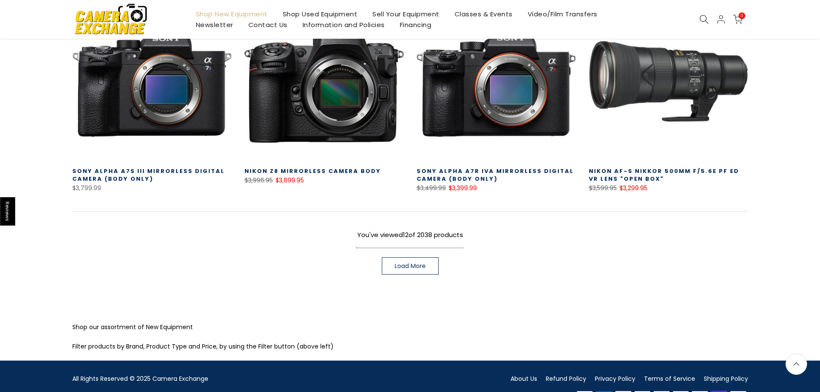 Image resolution: width=820 pixels, height=392 pixels. Describe the element at coordinates (566, 379) in the screenshot. I see `a: Refund Policy` at that location.